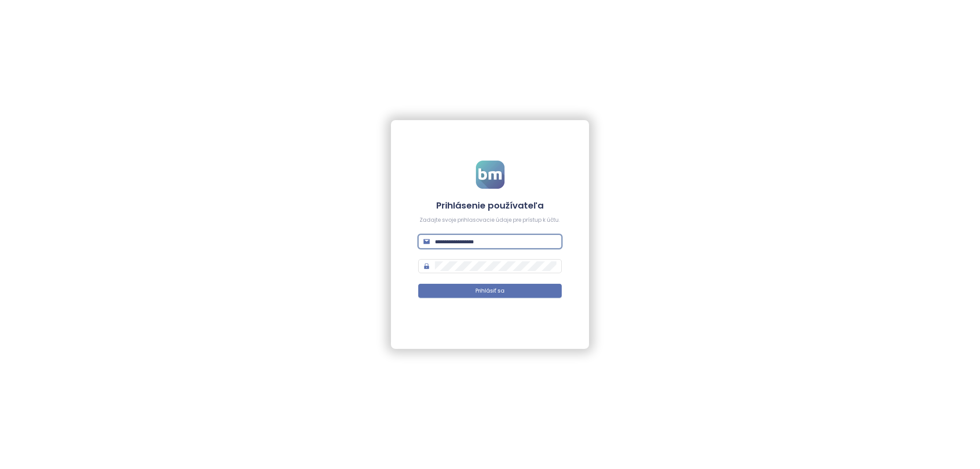 This screenshot has height=469, width=980. What do you see at coordinates (490, 291) in the screenshot?
I see `span: Prihlásiť sa` at bounding box center [490, 291].